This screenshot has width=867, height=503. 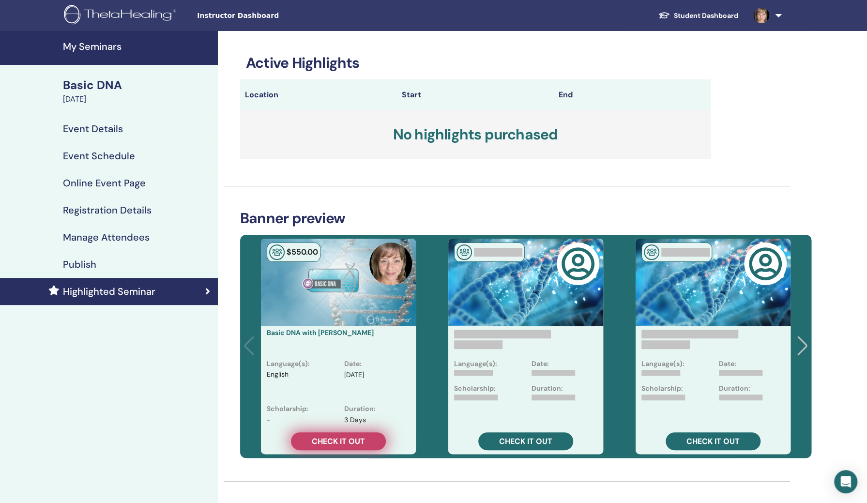 I want to click on h3: No highlights purchased, so click(x=476, y=135).